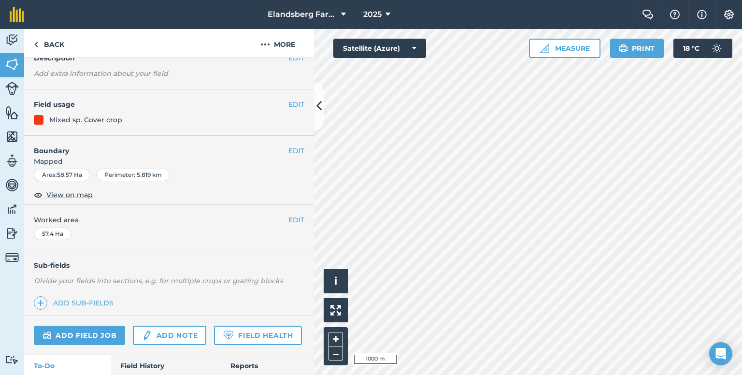  I want to click on em: Divide your fields into sections, e.g. for multiple crops or grazing blocks, so click(158, 281).